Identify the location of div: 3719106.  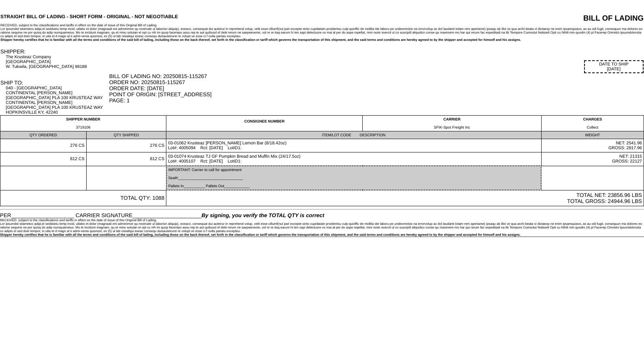
(83, 128).